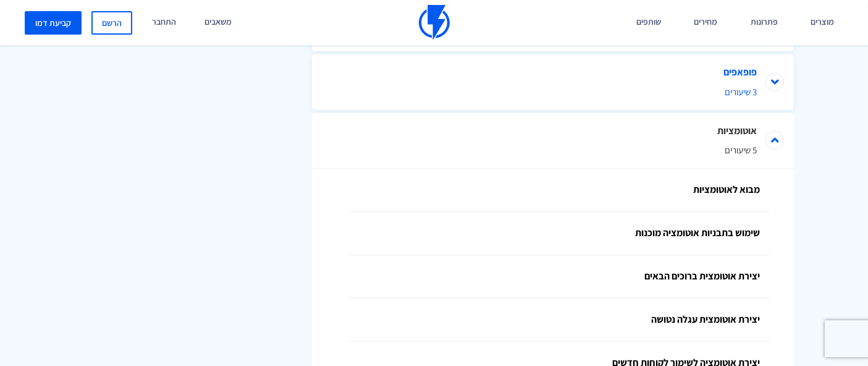 The height and width of the screenshot is (366, 868). I want to click on a: מבוא לאוטומציות, so click(559, 190).